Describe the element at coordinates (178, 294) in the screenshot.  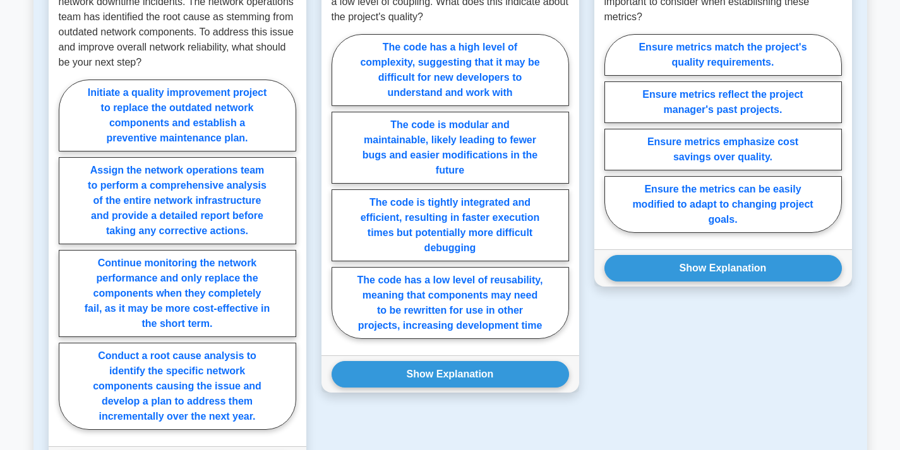
I see `label: Continue monitoring the network performance and only replace the components when they completely ...` at that location.